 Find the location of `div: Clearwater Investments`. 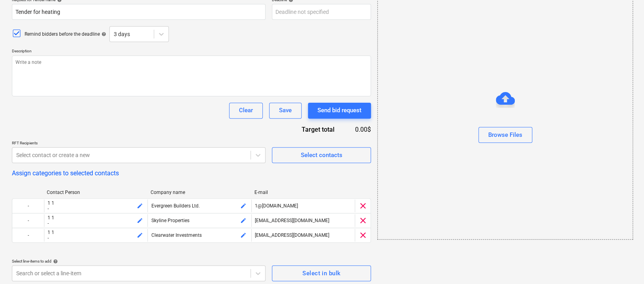

div: Clearwater Investments is located at coordinates (200, 235).